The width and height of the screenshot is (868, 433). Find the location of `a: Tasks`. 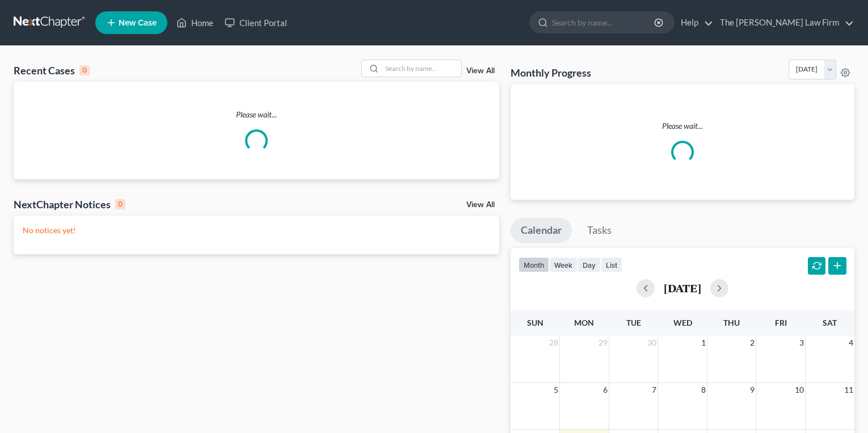

a: Tasks is located at coordinates (599, 230).